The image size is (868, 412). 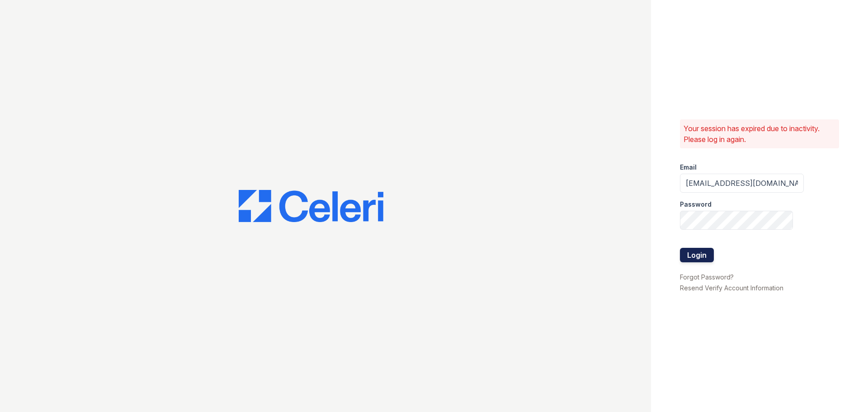 What do you see at coordinates (311, 206) in the screenshot?
I see `img: CE_Logo_Blue-a8612792a0a2168367f1c8372b55b34899dd931a85d93a1a3d3e32e68fde9ad4.png` at bounding box center [311, 206].